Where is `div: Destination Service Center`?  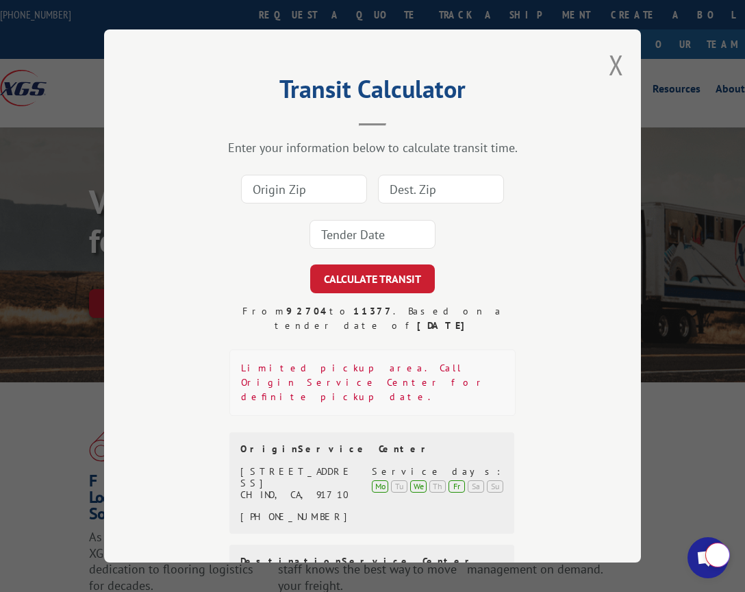 div: Destination Service Center is located at coordinates (372, 561).